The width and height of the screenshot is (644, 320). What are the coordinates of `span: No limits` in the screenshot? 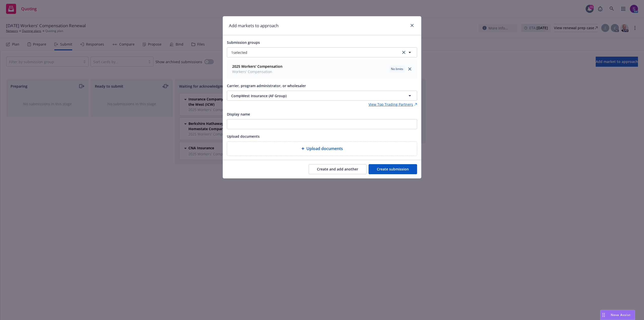 It's located at (397, 69).